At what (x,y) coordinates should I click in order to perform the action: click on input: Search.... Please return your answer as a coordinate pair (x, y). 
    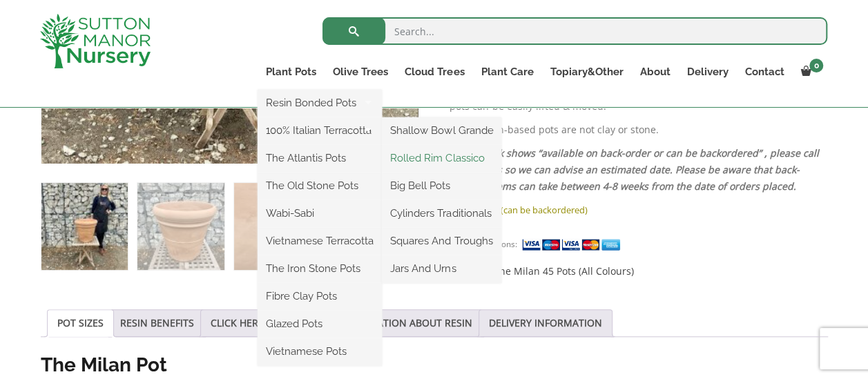
    Looking at the image, I should click on (575, 31).